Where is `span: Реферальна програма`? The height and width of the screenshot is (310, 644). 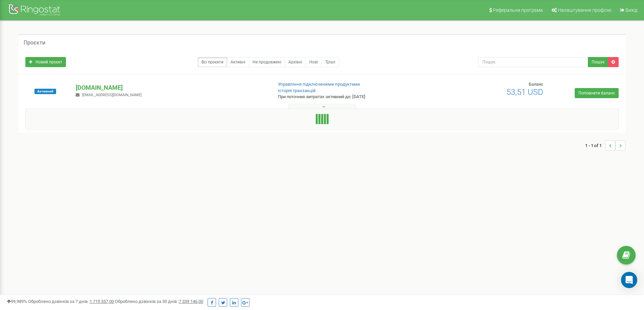
span: Реферальна програма is located at coordinates (518, 10).